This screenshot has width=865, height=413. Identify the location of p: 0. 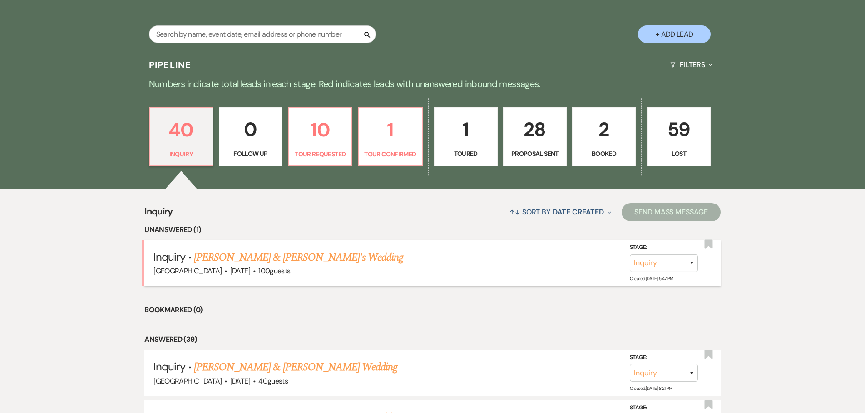
(251, 129).